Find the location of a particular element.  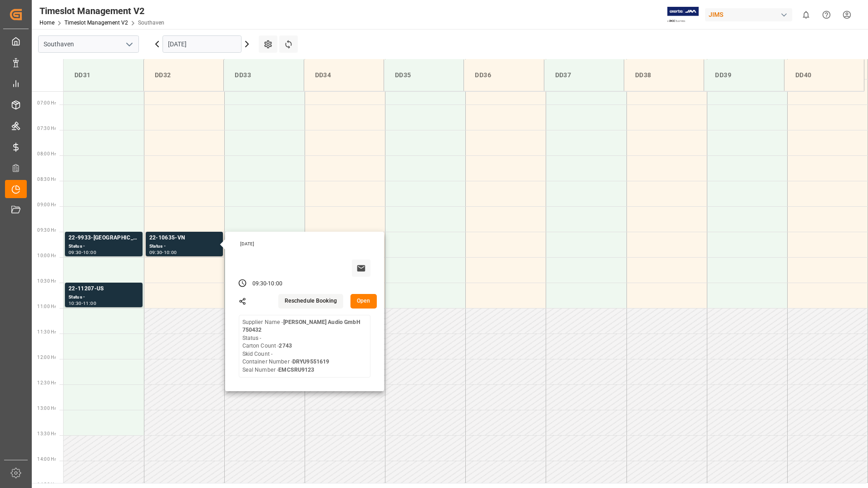

span: 10:00 Hr is located at coordinates (46, 255).